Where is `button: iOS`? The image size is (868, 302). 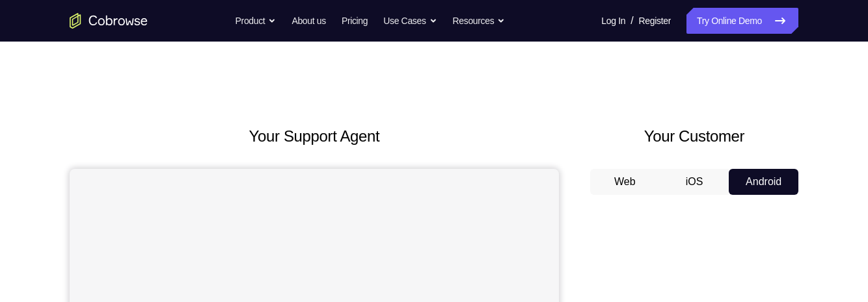
button: iOS is located at coordinates (694, 182).